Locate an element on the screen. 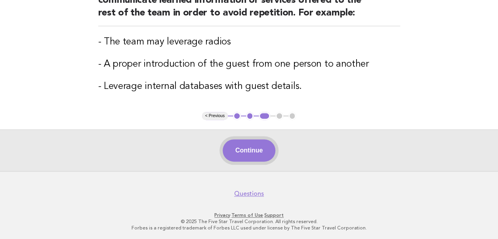  button: Continue is located at coordinates (249, 150).